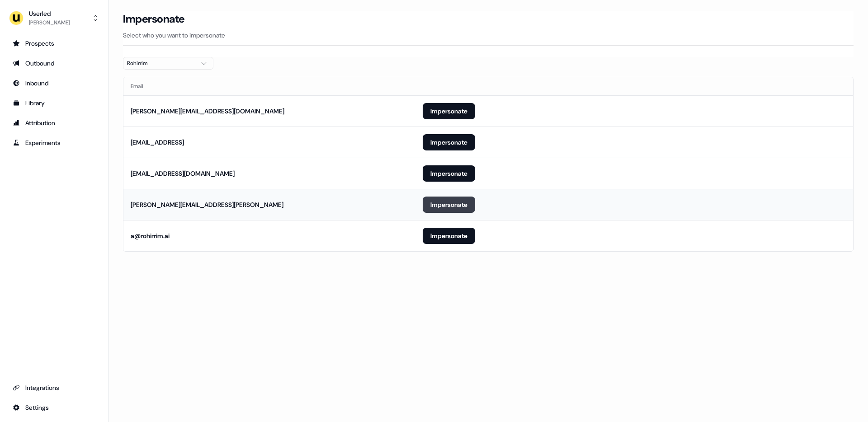 Image resolution: width=868 pixels, height=422 pixels. What do you see at coordinates (54, 408) in the screenshot?
I see `div: Settings` at bounding box center [54, 408].